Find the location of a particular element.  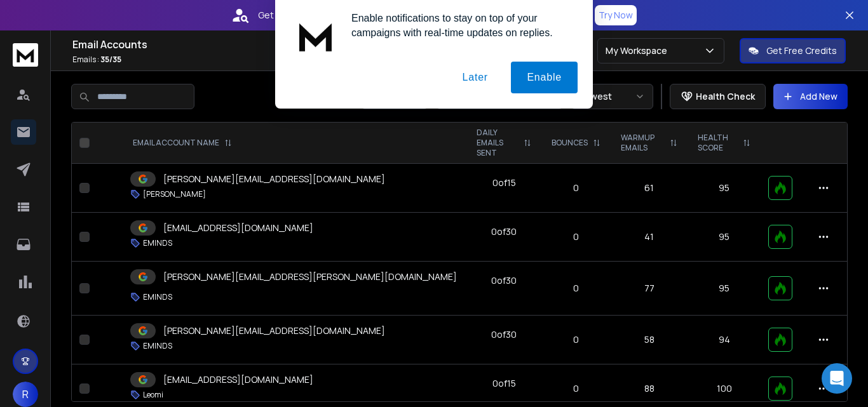

p: DAILY EMAILS SENT is located at coordinates (498, 142).